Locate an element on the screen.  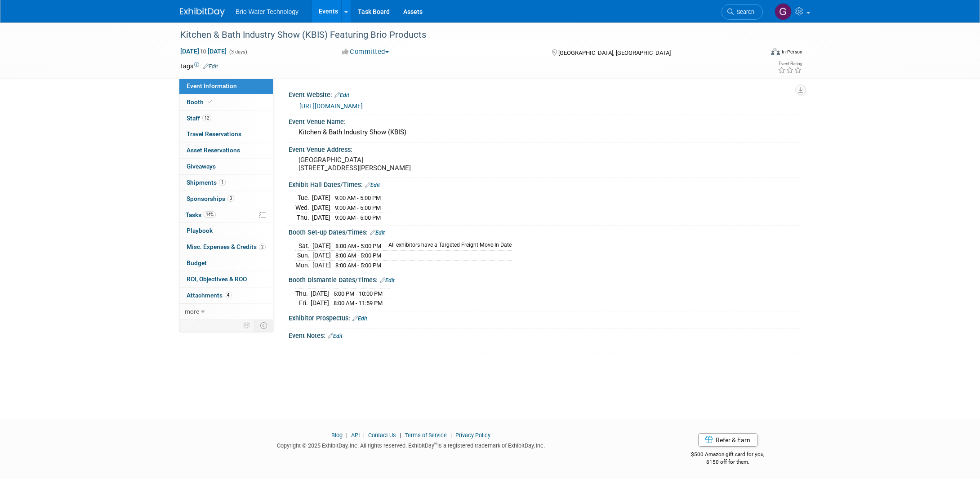
span: 14% is located at coordinates (209, 214).